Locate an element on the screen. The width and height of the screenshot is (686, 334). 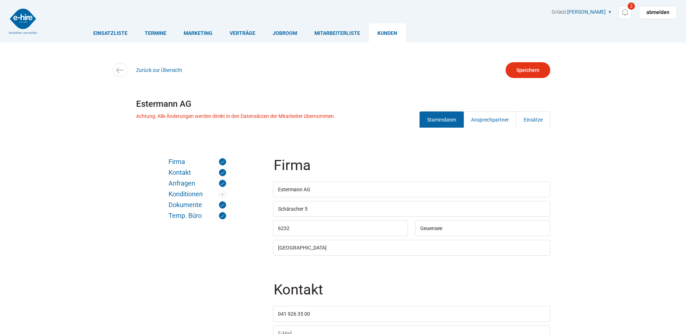
a: Kontakt is located at coordinates (197, 173).